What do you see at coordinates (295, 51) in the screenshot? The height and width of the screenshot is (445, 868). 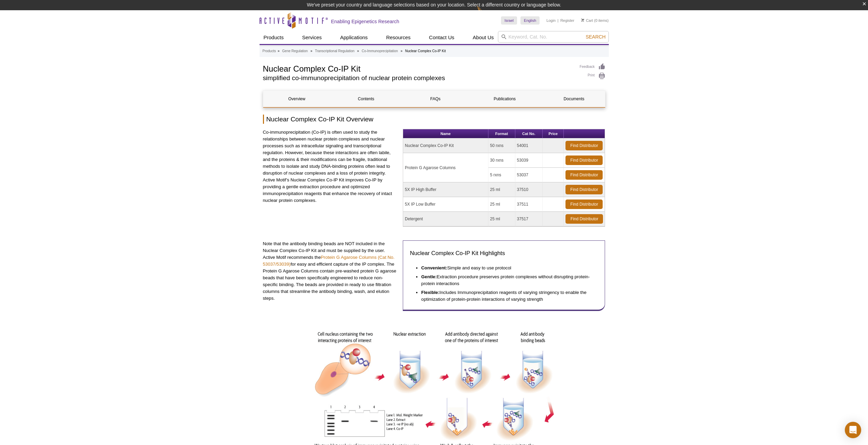 I see `a: Gene Regulation` at bounding box center [295, 51].